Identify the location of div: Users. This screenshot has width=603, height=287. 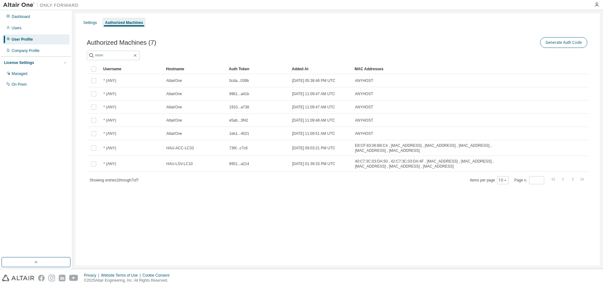
(16, 28).